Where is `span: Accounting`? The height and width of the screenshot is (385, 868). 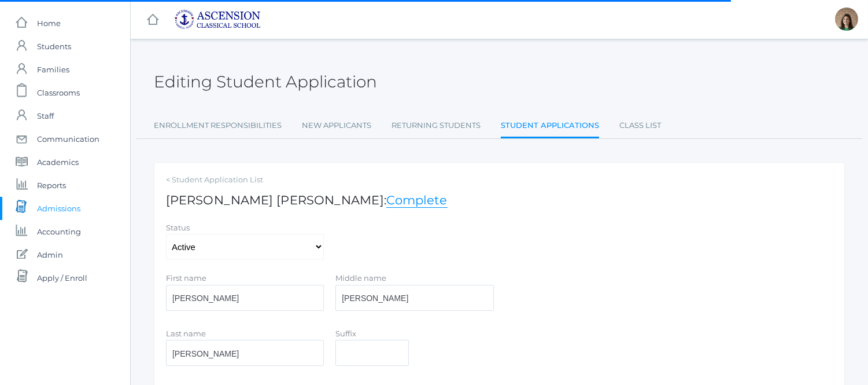 span: Accounting is located at coordinates (59, 231).